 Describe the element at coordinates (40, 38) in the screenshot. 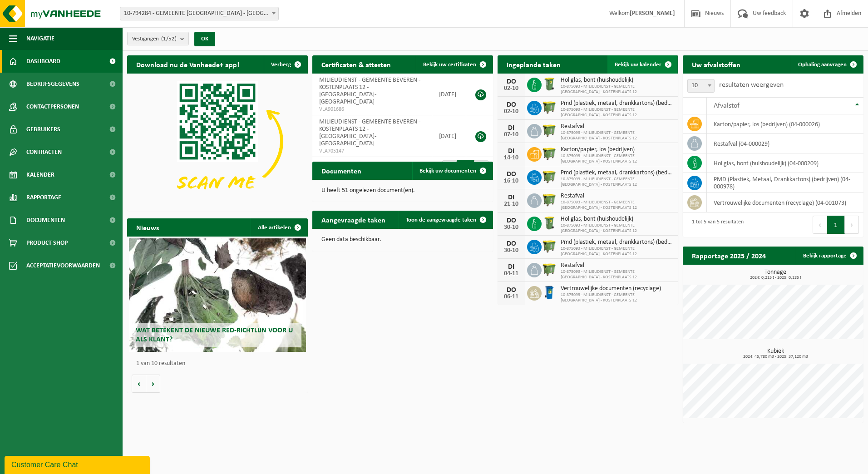

I see `span: Navigatie` at that location.